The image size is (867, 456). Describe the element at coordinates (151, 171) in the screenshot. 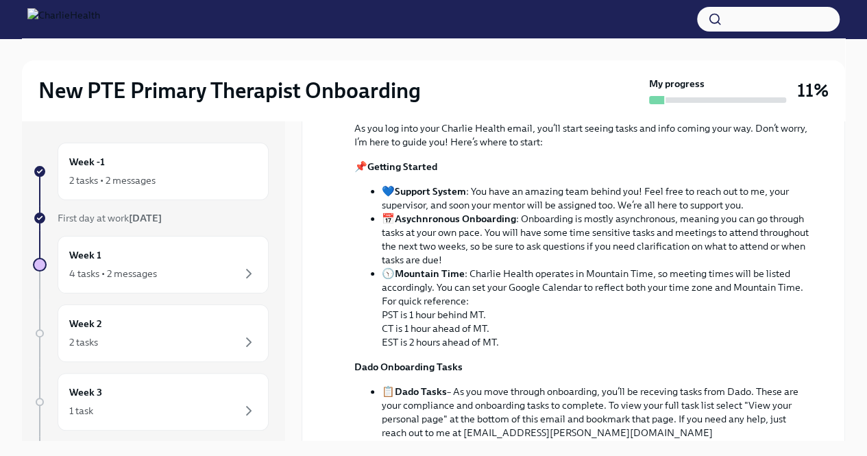

I see `a: Week -12 tasks • 2 messages` at that location.